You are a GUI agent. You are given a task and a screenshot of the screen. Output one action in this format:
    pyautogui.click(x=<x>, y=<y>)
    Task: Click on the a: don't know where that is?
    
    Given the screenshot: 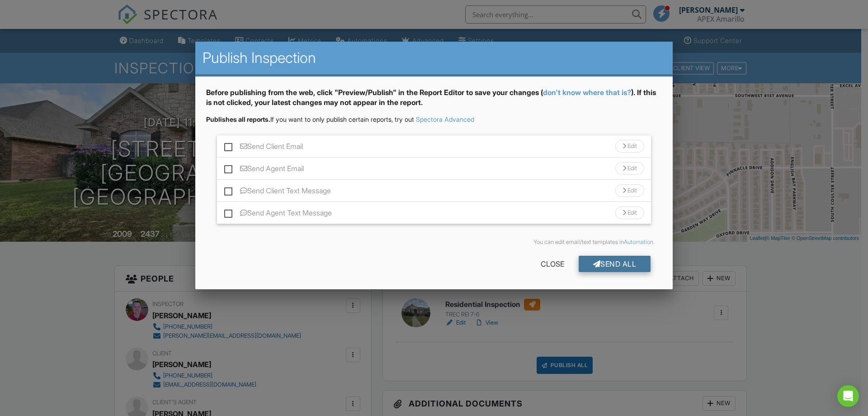 What is the action you would take?
    pyautogui.click(x=587, y=92)
    